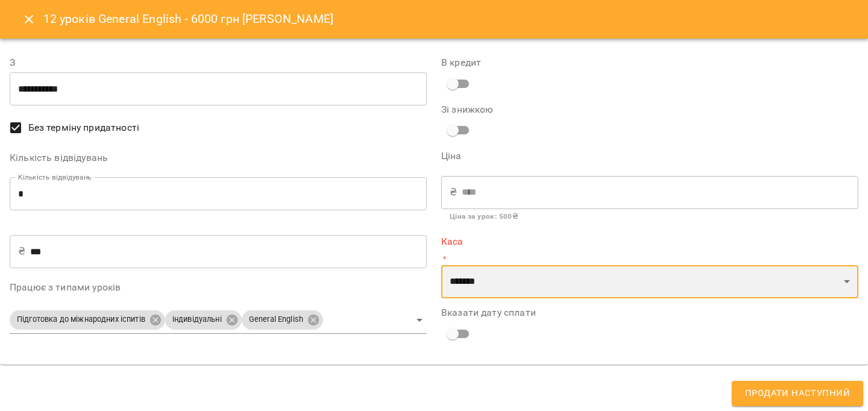  I want to click on button: Close, so click(29, 19).